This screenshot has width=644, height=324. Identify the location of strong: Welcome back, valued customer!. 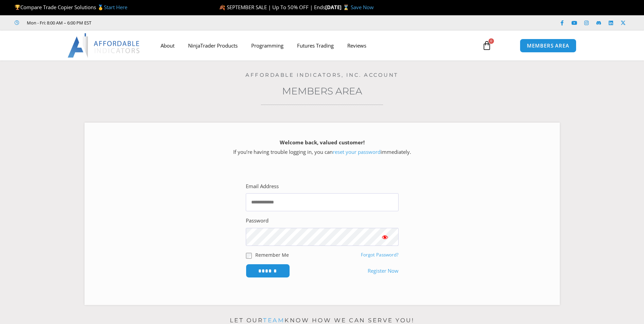
(322, 142).